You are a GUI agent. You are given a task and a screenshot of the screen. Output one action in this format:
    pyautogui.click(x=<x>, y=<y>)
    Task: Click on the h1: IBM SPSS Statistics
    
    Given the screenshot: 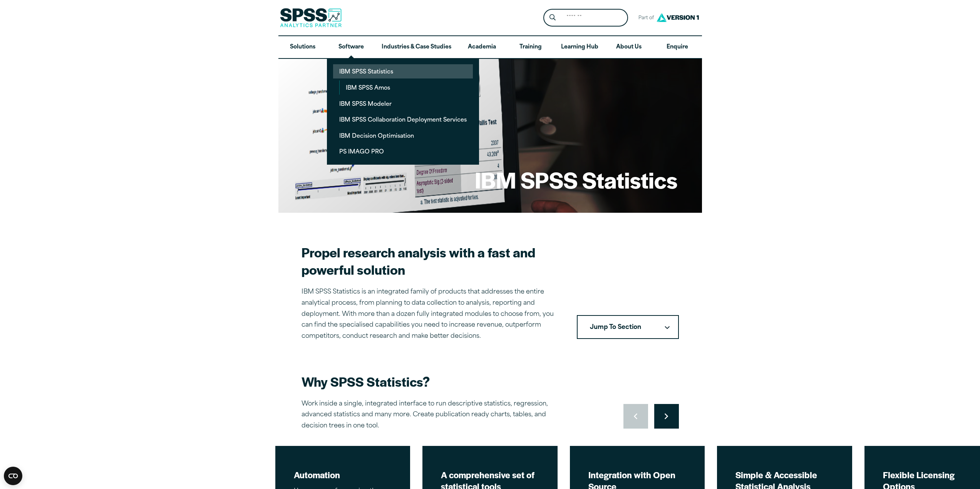 What is the action you would take?
    pyautogui.click(x=576, y=180)
    